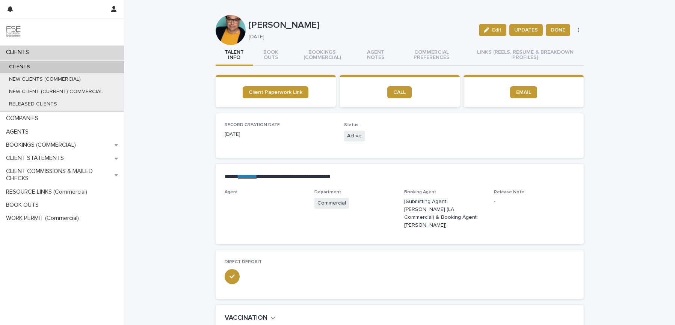 The width and height of the screenshot is (675, 325). Describe the element at coordinates (558, 30) in the screenshot. I see `span: DONE` at that location.